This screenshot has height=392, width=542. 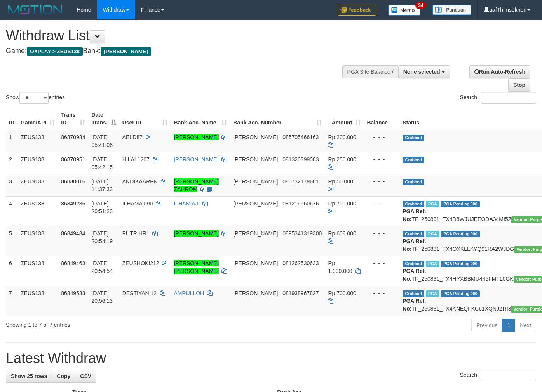 I want to click on td: 7, so click(x=12, y=300).